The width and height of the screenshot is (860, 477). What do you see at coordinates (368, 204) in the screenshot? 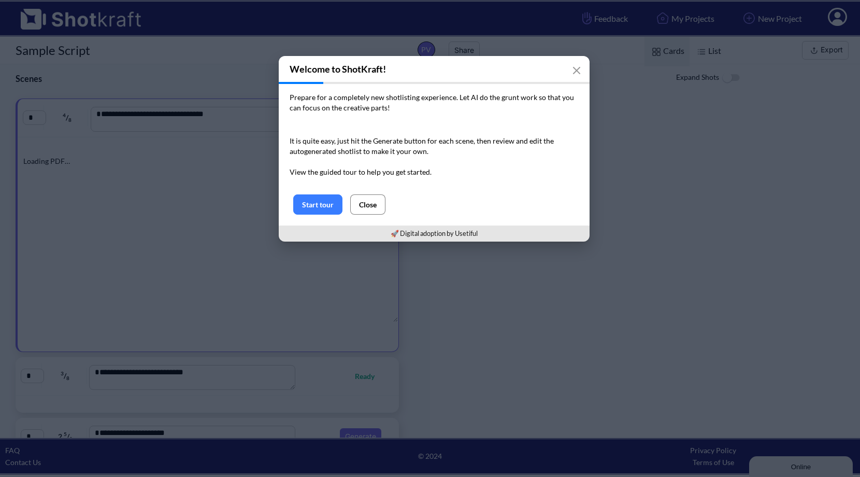
I see `button: Close` at bounding box center [368, 204].